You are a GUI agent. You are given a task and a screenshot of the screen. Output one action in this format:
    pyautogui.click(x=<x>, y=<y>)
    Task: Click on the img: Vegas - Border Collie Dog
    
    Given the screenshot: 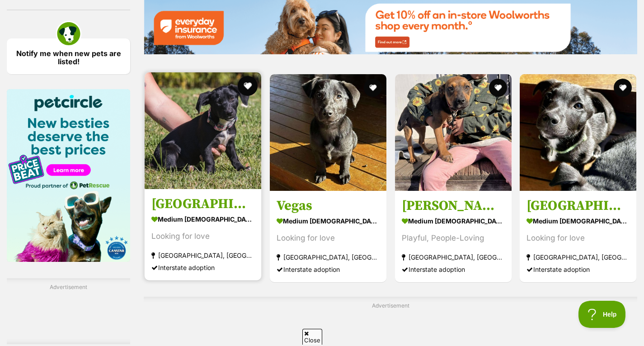 What is the action you would take?
    pyautogui.click(x=328, y=132)
    